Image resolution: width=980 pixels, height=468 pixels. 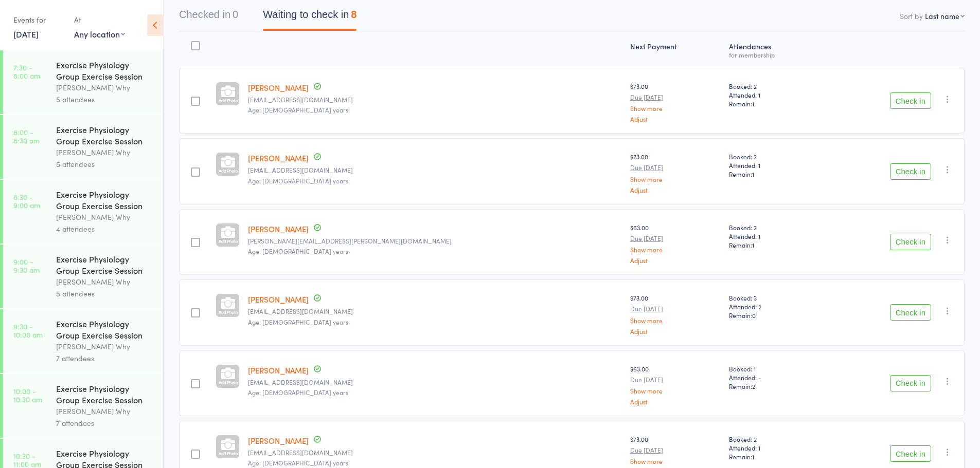 What do you see at coordinates (435, 241) in the screenshot?
I see `small: gail.deligny@gmail.com` at bounding box center [435, 241].